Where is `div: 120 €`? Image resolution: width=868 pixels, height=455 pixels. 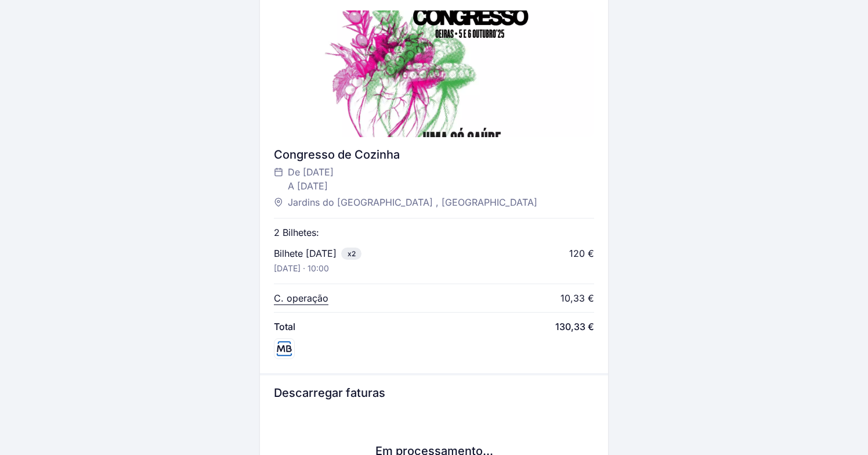
div: 120 € is located at coordinates (581, 253).